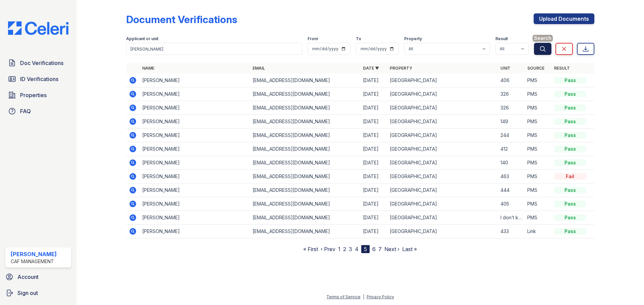 This screenshot has width=644, height=305. What do you see at coordinates (374, 249) in the screenshot?
I see `a: 6` at bounding box center [374, 249].